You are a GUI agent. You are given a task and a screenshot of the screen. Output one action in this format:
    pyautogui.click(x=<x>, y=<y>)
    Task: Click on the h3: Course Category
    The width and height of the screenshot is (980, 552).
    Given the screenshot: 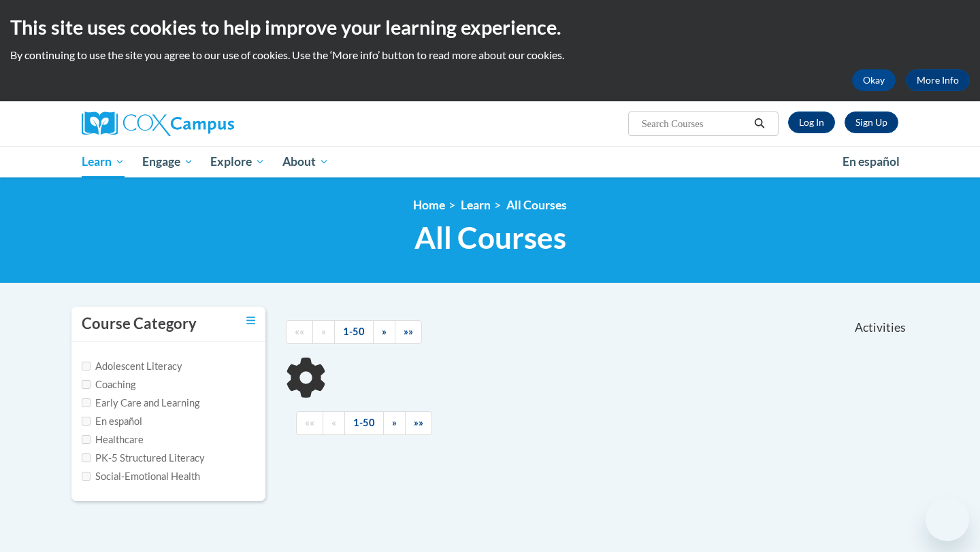 What is the action you would take?
    pyautogui.click(x=139, y=324)
    